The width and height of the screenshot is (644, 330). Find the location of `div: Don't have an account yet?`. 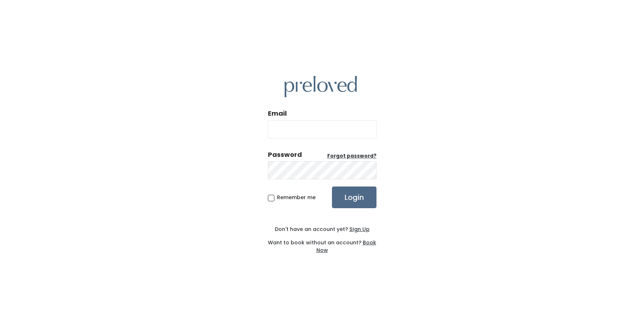

div: Don't have an account yet? is located at coordinates (322, 229).